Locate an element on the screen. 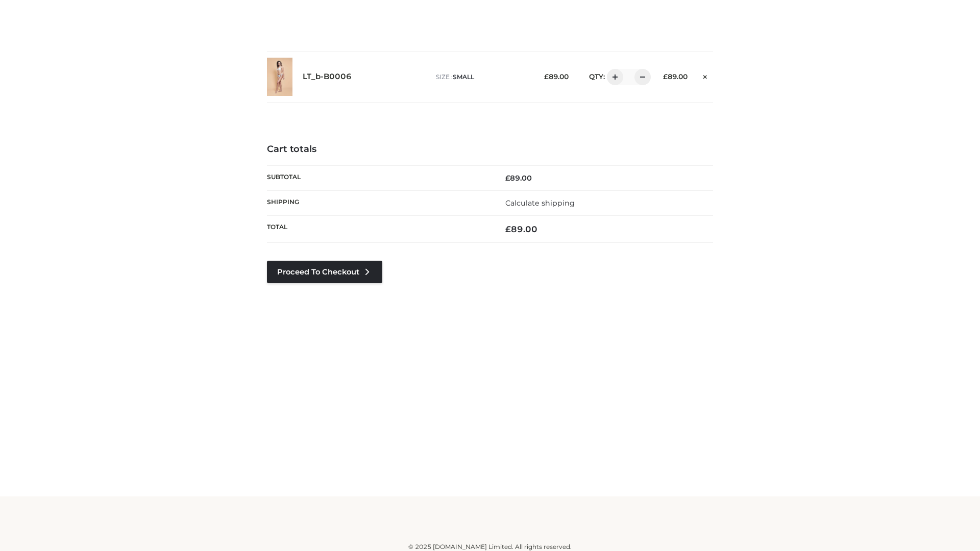  a: Remove this item is located at coordinates (706, 75).